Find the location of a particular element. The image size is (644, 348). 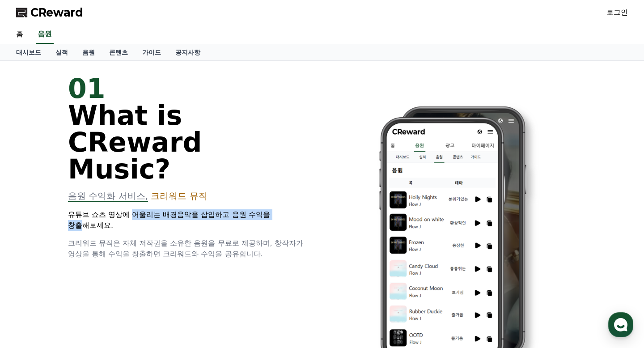

a: 가이드 is located at coordinates (151, 52).